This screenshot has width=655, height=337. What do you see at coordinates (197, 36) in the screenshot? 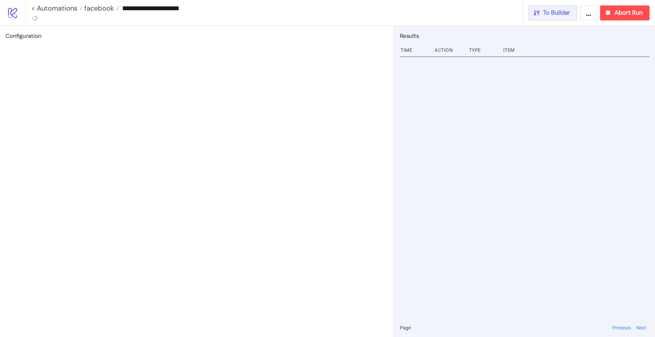
I see `h2: Configuration` at bounding box center [197, 36].